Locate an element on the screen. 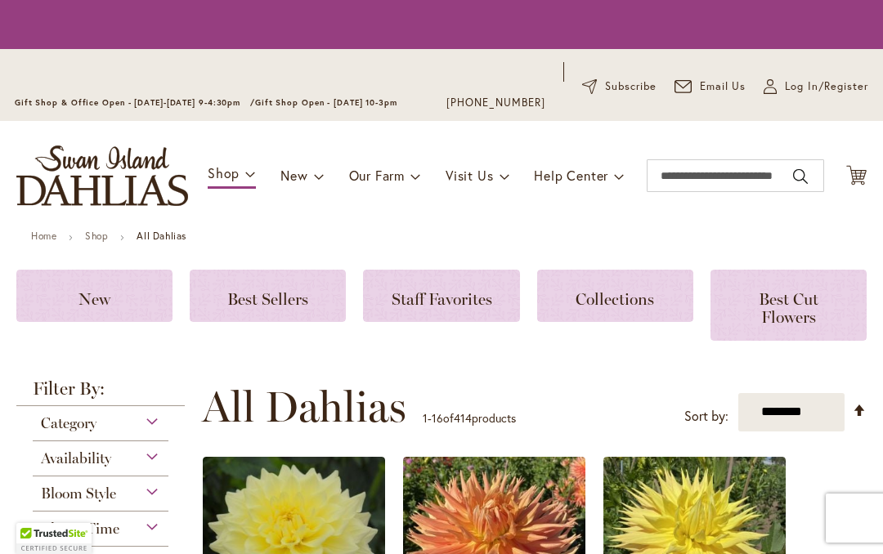 The image size is (883, 554). a: Staff Favorites is located at coordinates (441, 296).